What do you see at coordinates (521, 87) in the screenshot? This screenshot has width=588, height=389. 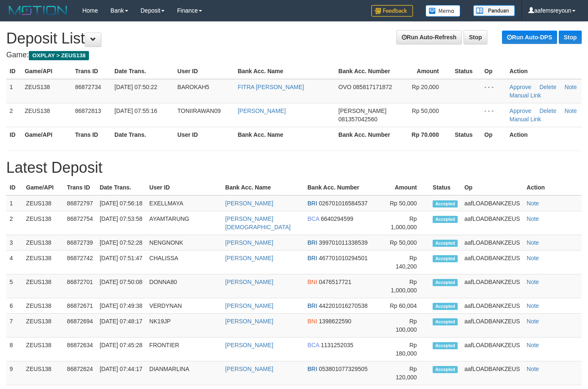 I see `a: Approve` at bounding box center [521, 87].